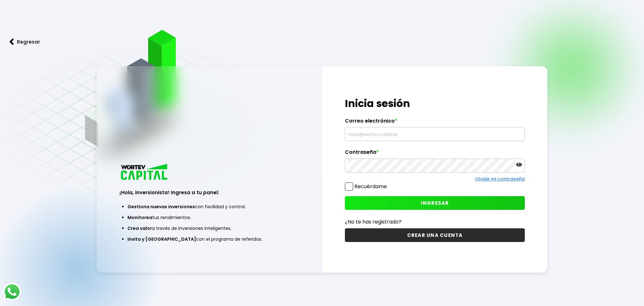 The image size is (644, 306). Describe the element at coordinates (209, 192) in the screenshot. I see `h3: ¡Hola, inversionista! Ingresa a tu panel:` at that location.